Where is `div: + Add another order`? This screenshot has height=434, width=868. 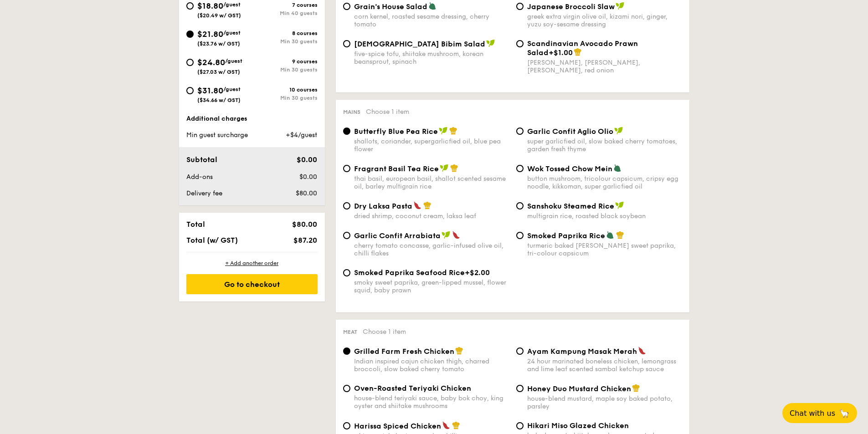
div: + Add another order is located at coordinates (252, 263).